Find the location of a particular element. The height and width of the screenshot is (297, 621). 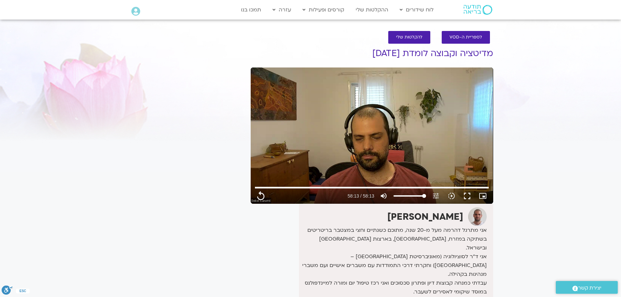

a: תמכו בנו is located at coordinates (251, 10).